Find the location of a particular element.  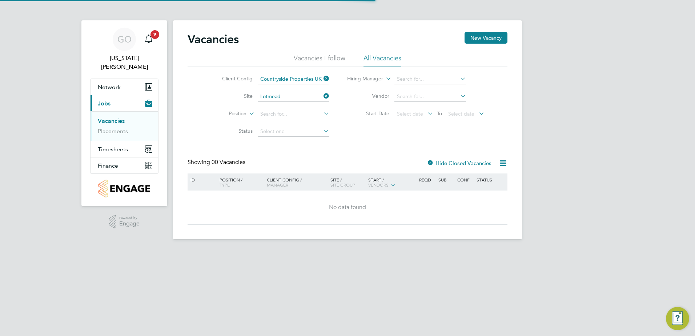

a: Powered byEngage is located at coordinates (124, 222).